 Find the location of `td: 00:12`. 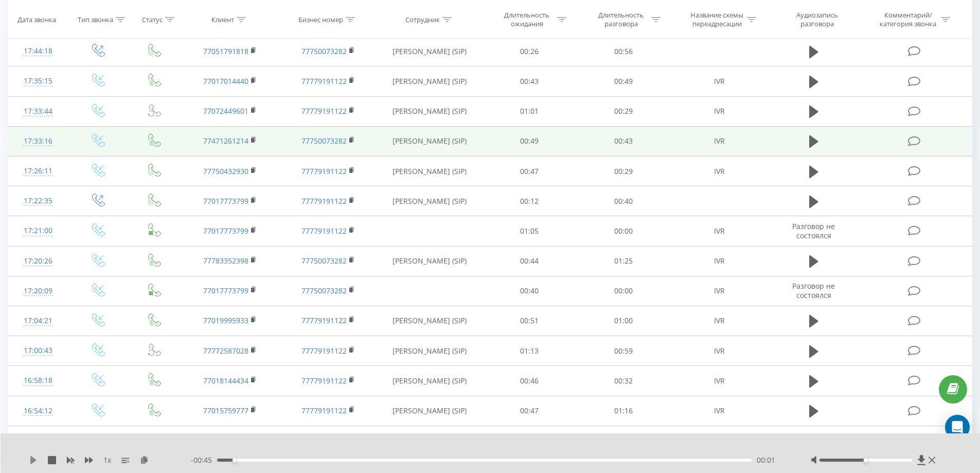

td: 00:12 is located at coordinates (529, 201).